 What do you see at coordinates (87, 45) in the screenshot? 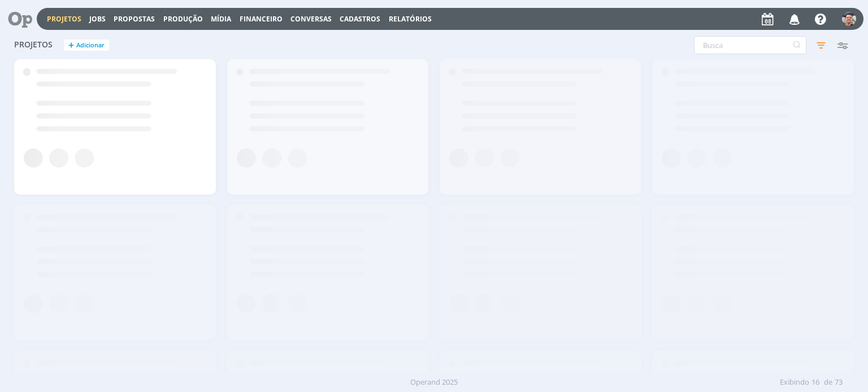
I see `button: +Adicionar` at bounding box center [87, 45].